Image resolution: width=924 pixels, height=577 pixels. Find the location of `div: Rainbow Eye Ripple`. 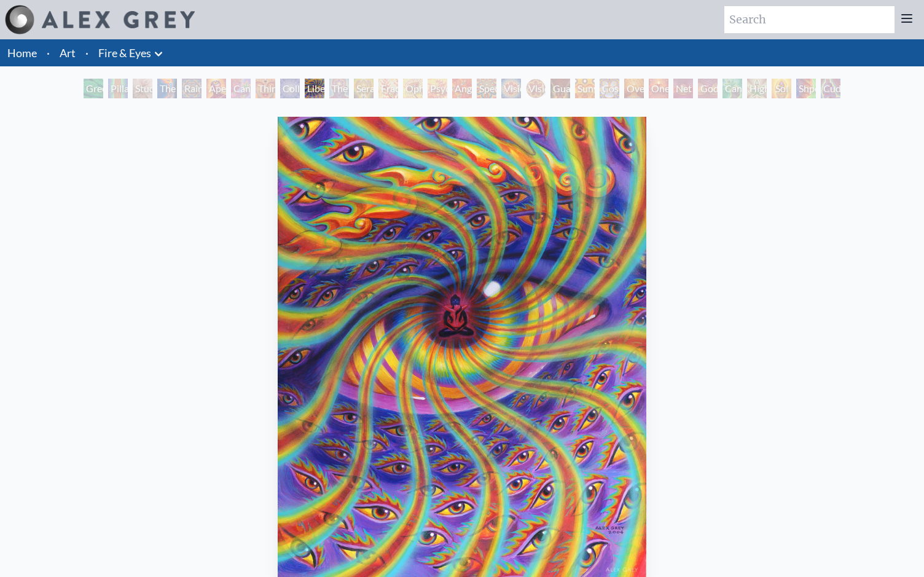

div: Rainbow Eye Ripple is located at coordinates (191, 88).